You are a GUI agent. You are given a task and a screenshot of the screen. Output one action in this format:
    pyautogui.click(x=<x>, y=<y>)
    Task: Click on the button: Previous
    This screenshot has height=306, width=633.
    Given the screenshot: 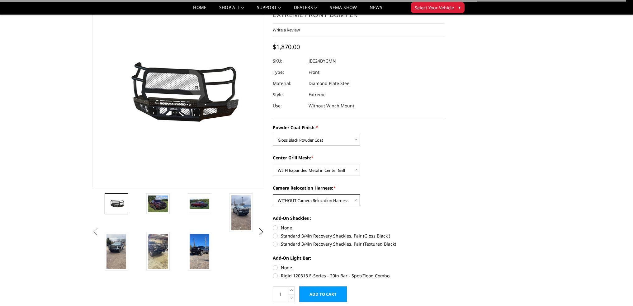 What is the action you would take?
    pyautogui.click(x=96, y=232)
    